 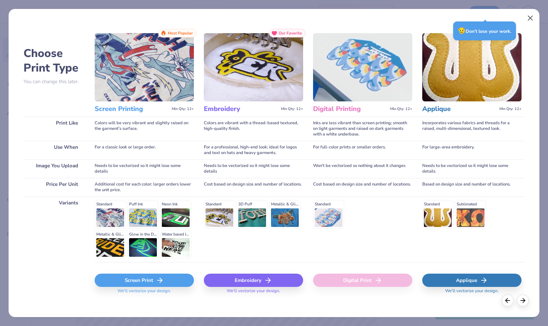 What do you see at coordinates (54, 168) in the screenshot?
I see `div: Image You Upload` at bounding box center [54, 168].